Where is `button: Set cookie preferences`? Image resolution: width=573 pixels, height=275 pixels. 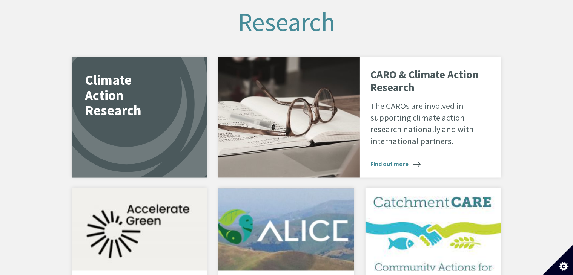 button: Set cookie preferences is located at coordinates (558, 260).